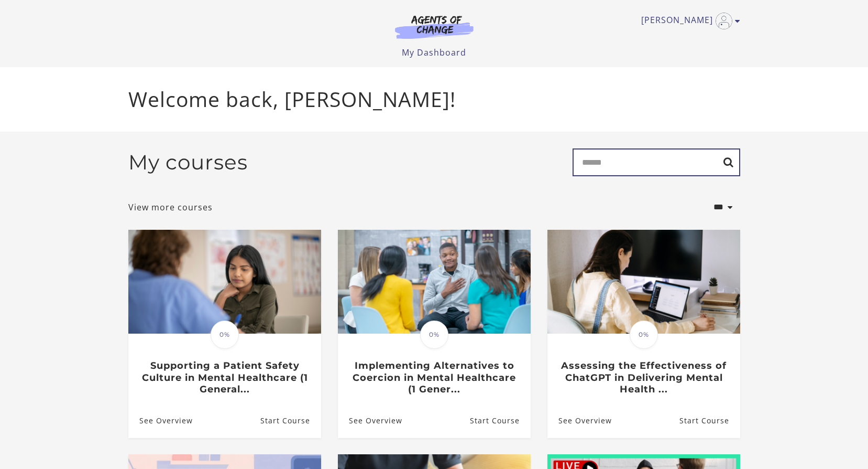  Describe the element at coordinates (434, 52) in the screenshot. I see `a: My Dashboard` at that location.